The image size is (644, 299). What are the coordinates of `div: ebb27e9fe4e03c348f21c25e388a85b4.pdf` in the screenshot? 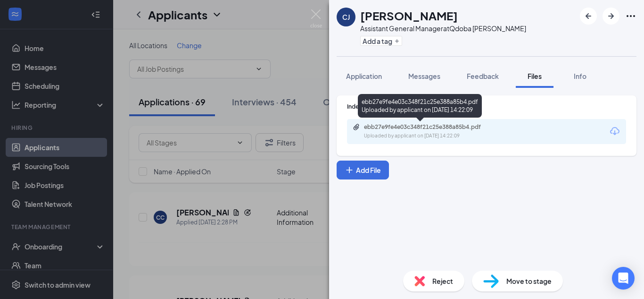 It's located at (430, 127).